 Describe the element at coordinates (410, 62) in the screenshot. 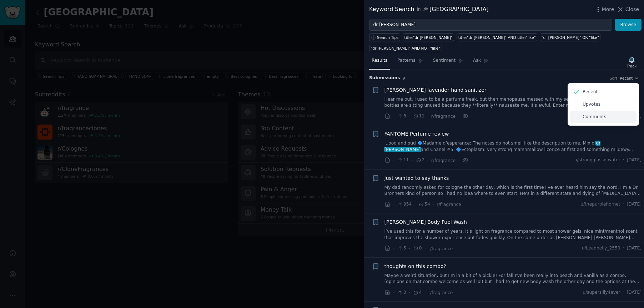

I see `a: Patterns` at that location.